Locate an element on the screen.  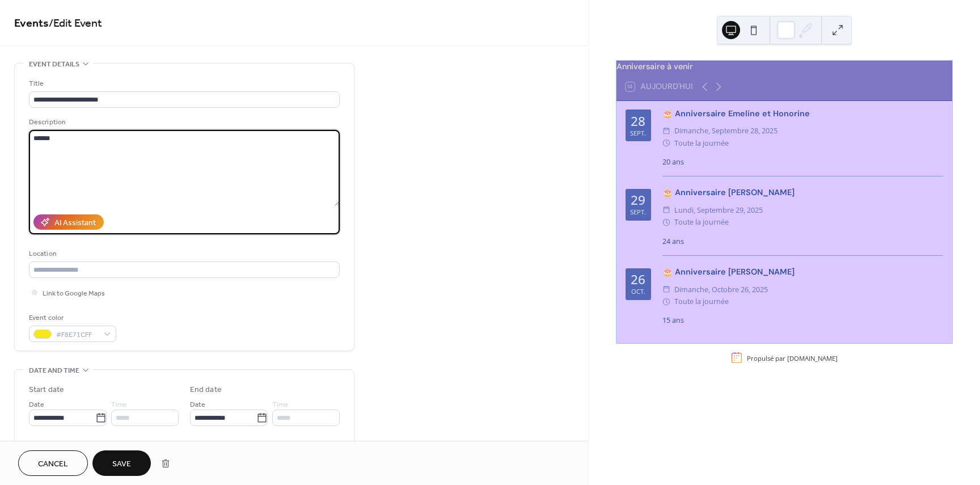
span: Save is located at coordinates (121, 463).